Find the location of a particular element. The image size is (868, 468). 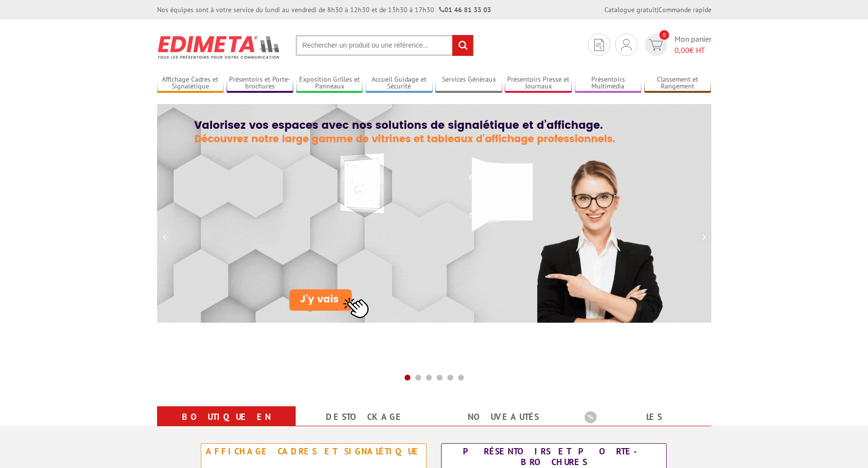

strong: 01 46 81 33 03 is located at coordinates (465, 9).